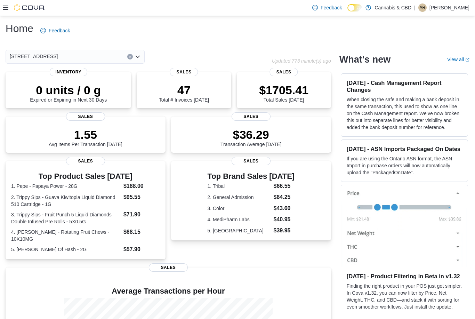 This screenshot has width=475, height=319. I want to click on dd: $43.60, so click(284, 208).